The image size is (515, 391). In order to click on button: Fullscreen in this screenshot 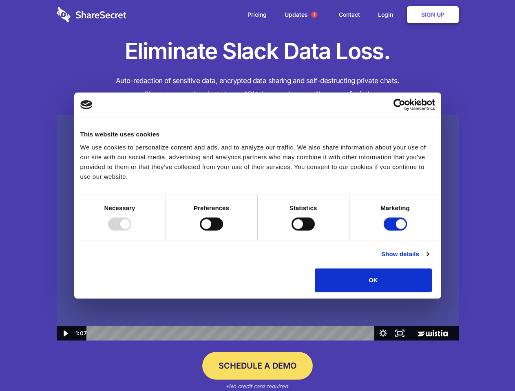, I will do `click(399, 333)`.